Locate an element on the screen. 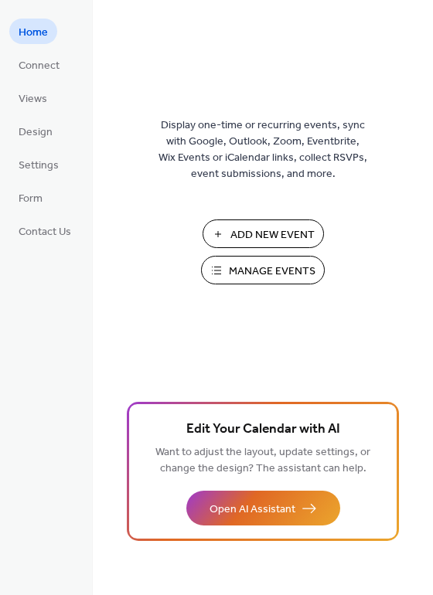 The image size is (433, 595). span: Edit Your Calendar with AI is located at coordinates (263, 430).